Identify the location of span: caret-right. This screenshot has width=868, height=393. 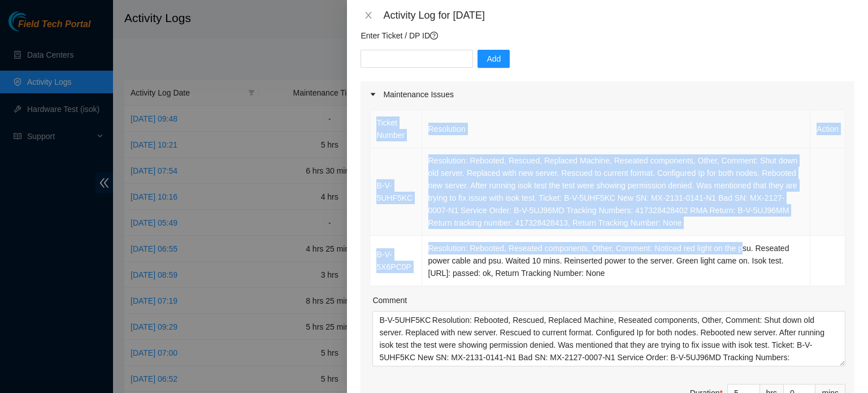
(373, 95).